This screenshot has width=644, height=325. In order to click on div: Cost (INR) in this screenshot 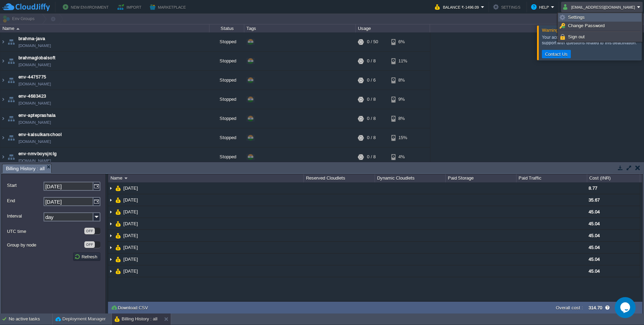, I will do `click(614, 178)`.